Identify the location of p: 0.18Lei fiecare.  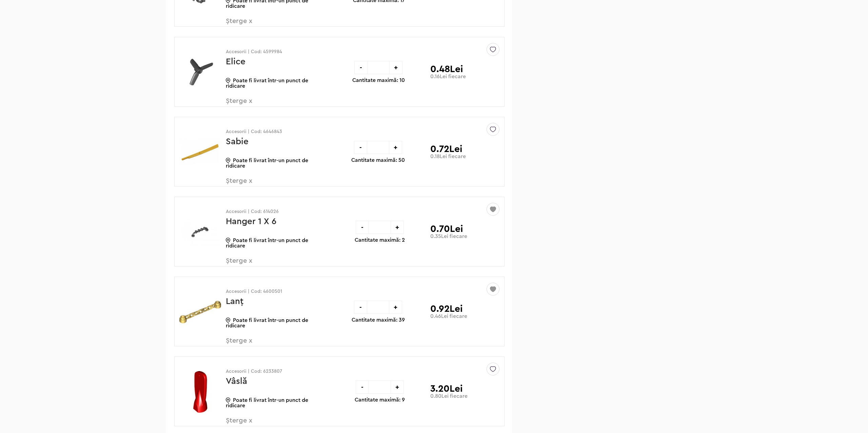
(448, 156).